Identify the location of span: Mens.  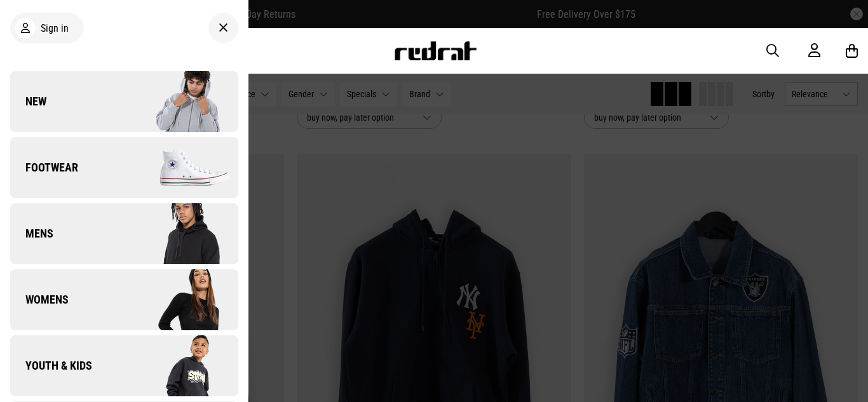
(32, 234).